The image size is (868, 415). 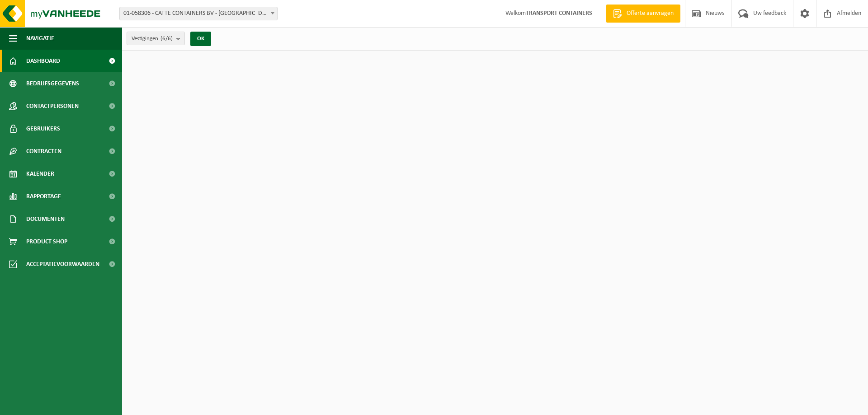 What do you see at coordinates (47, 241) in the screenshot?
I see `span: Product Shop` at bounding box center [47, 241].